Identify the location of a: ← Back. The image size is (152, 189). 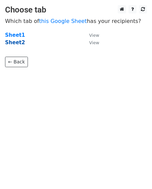
(17, 62).